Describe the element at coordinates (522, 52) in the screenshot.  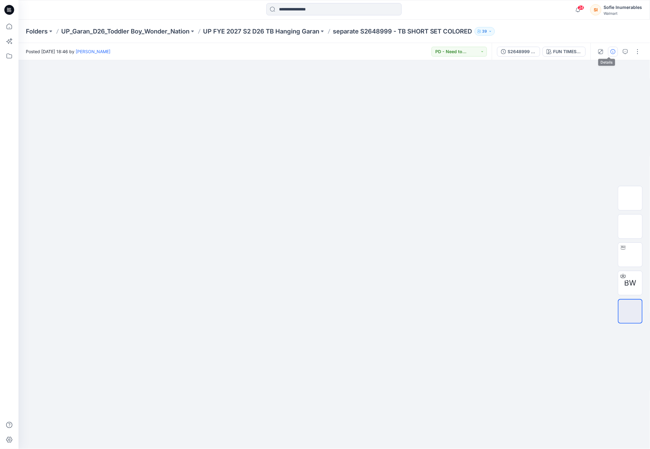
I see `div: S2648999 - TB SHORT SET COLORED` at that location.